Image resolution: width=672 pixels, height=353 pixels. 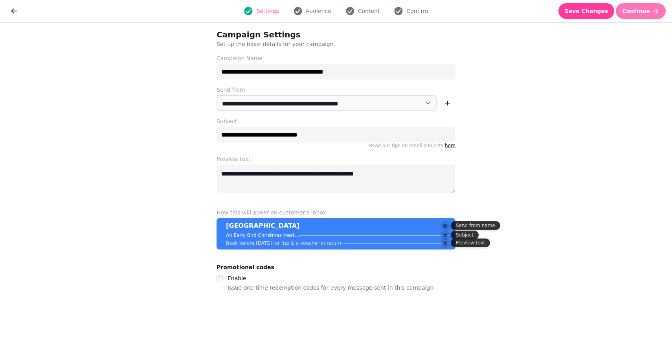 What do you see at coordinates (636, 11) in the screenshot?
I see `span: Continue` at bounding box center [636, 11].